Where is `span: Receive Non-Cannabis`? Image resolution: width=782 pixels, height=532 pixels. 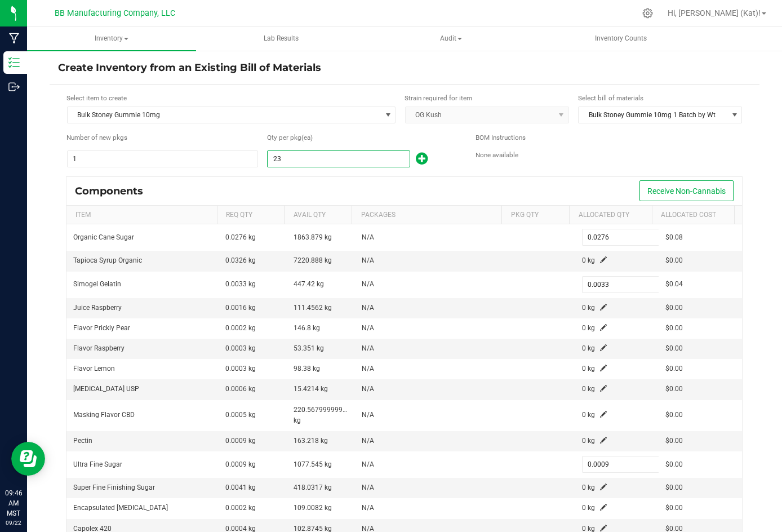 span: Receive Non-Cannabis is located at coordinates (686, 191).